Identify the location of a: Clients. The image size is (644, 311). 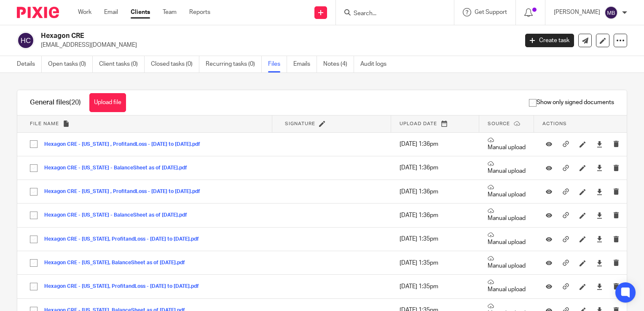
(140, 12).